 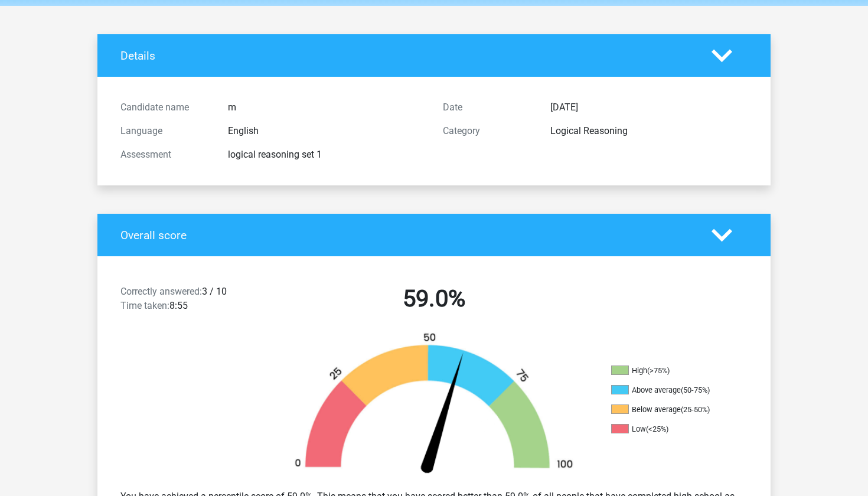 I want to click on div: Language, so click(x=165, y=131).